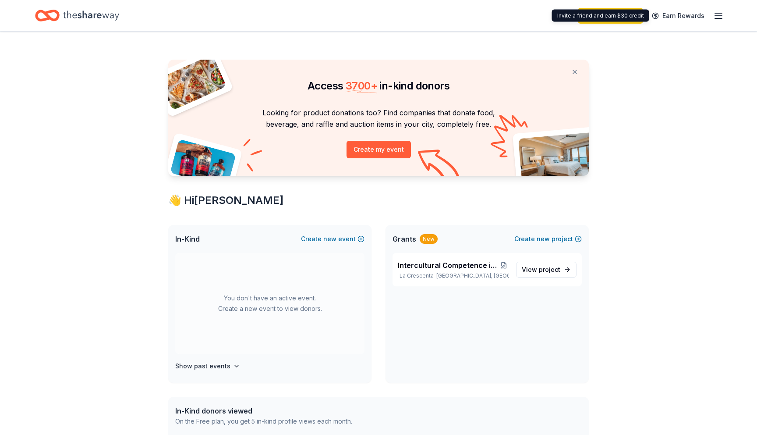 The height and width of the screenshot is (435, 757). What do you see at coordinates (332, 239) in the screenshot?
I see `button: Createnewevent` at bounding box center [332, 239].